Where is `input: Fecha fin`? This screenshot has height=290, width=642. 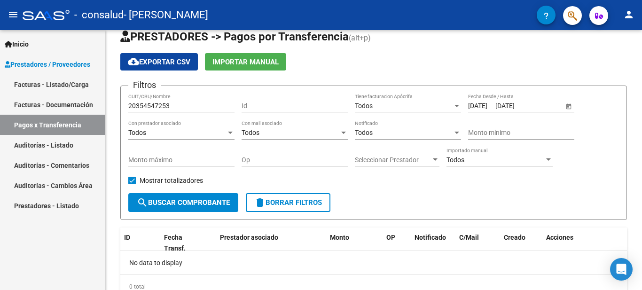 input: Fecha fin is located at coordinates (518, 106).